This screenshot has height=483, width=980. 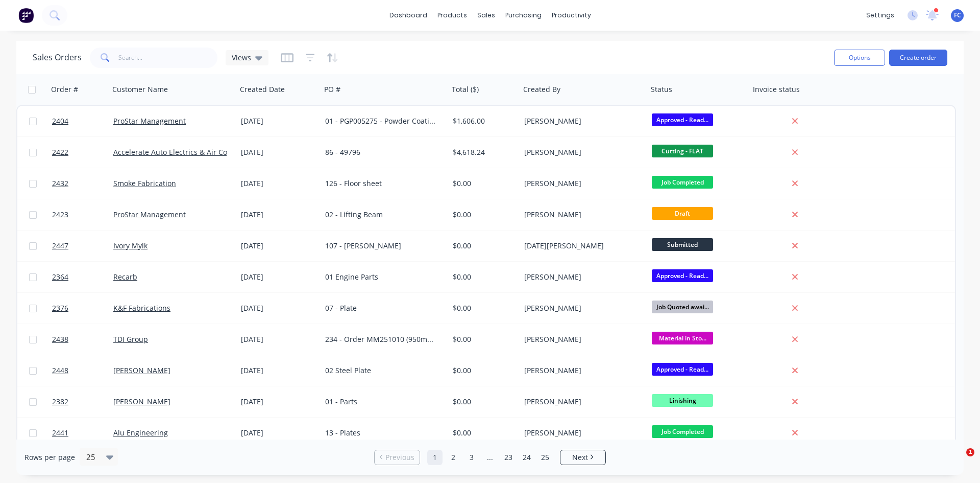 What do you see at coordinates (465, 89) in the screenshot?
I see `div: Total ($)` at bounding box center [465, 89].